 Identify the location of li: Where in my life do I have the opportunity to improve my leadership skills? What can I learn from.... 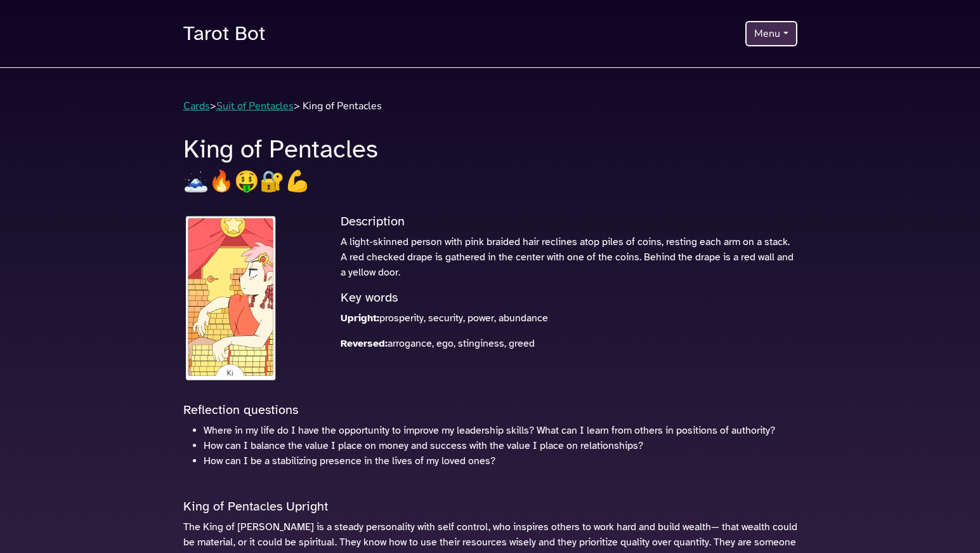
(500, 430).